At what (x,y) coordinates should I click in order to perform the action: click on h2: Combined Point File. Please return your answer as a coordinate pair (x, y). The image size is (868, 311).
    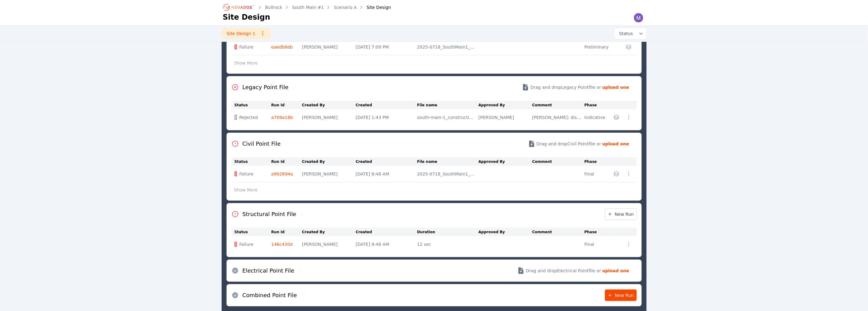
    Looking at the image, I should click on (270, 296).